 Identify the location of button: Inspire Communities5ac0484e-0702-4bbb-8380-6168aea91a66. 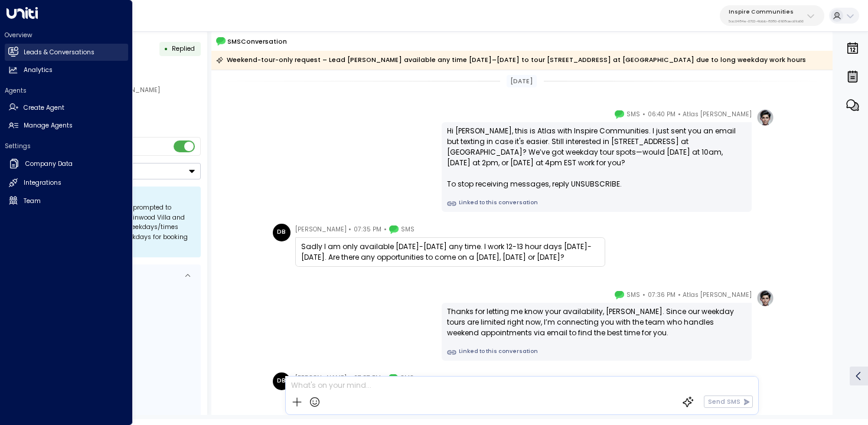
(772, 15).